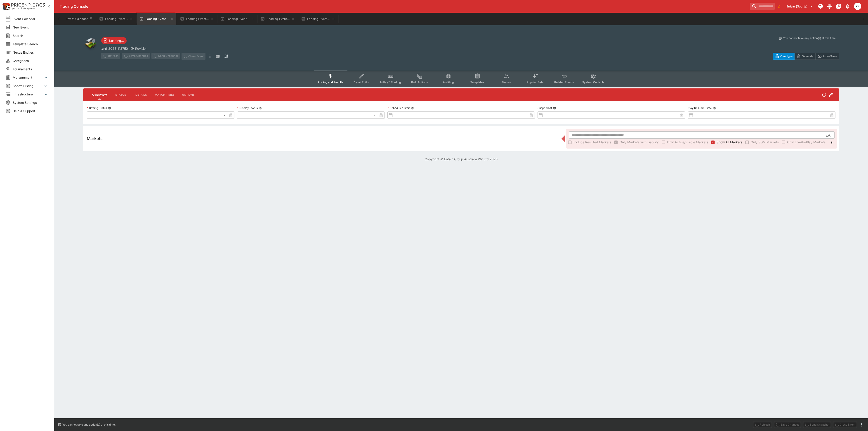 Image resolution: width=868 pixels, height=431 pixels. What do you see at coordinates (28, 4) in the screenshot?
I see `img: PriceKinetics` at bounding box center [28, 4].